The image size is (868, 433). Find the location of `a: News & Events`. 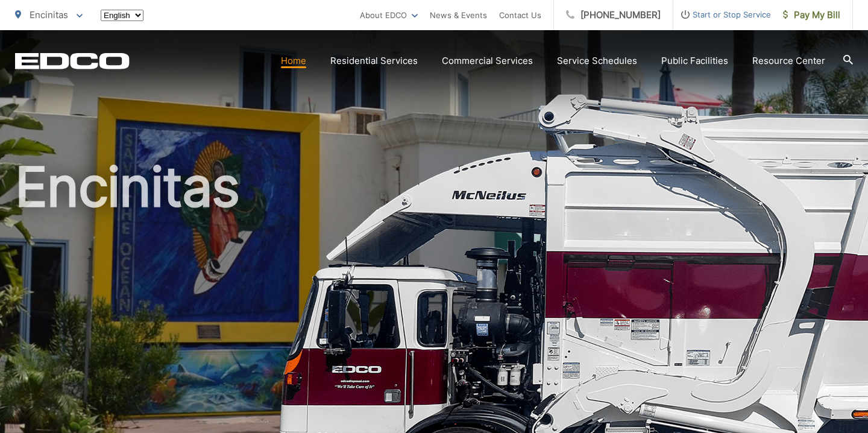

a: News & Events is located at coordinates (458, 15).